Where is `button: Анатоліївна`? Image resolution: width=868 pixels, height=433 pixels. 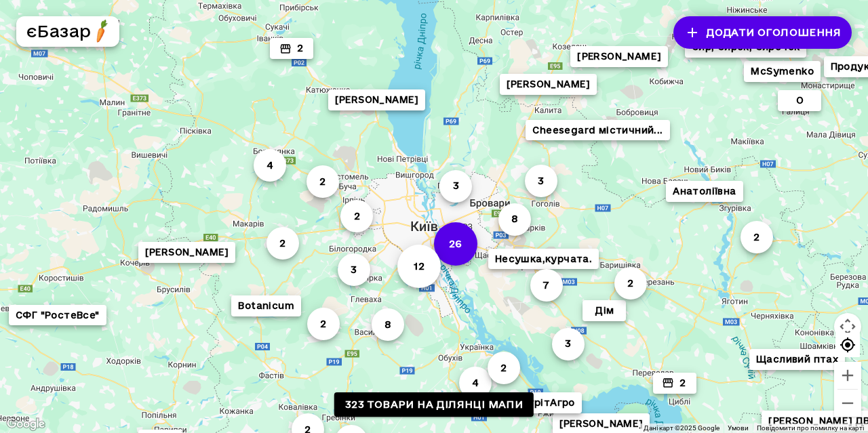 button: Анатоліївна is located at coordinates (703, 190).